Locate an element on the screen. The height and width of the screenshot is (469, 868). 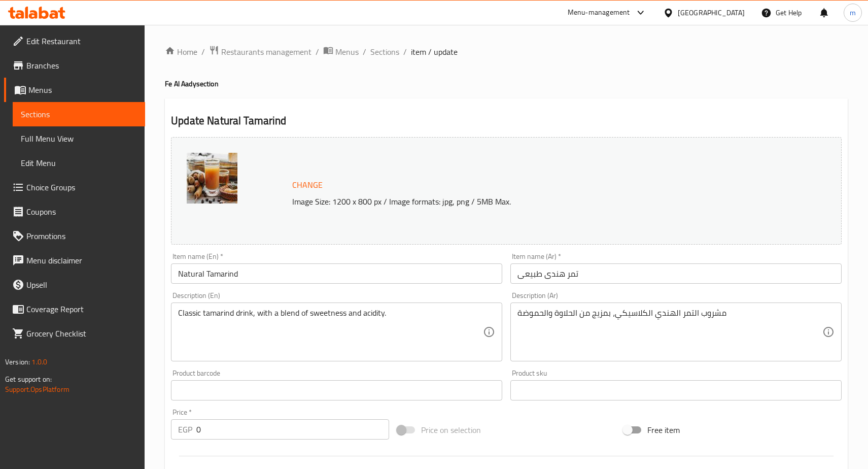
a: Edit Restaurant is located at coordinates (74, 41).